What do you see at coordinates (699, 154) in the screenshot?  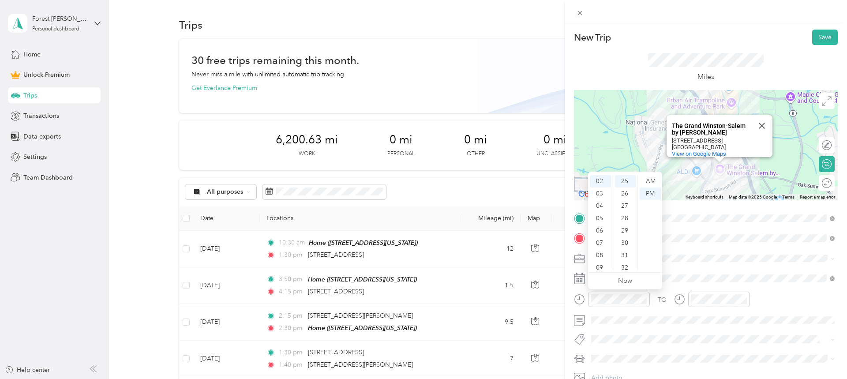 I see `a: View on Google Maps` at bounding box center [699, 154].